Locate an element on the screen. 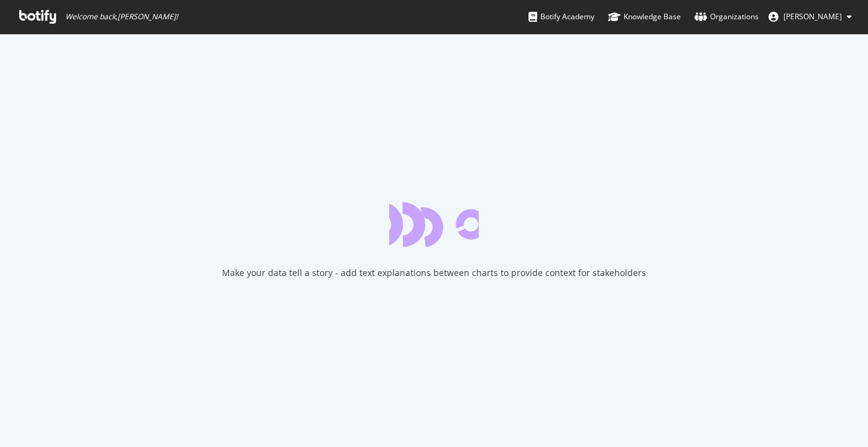  div: animation is located at coordinates (434, 224).